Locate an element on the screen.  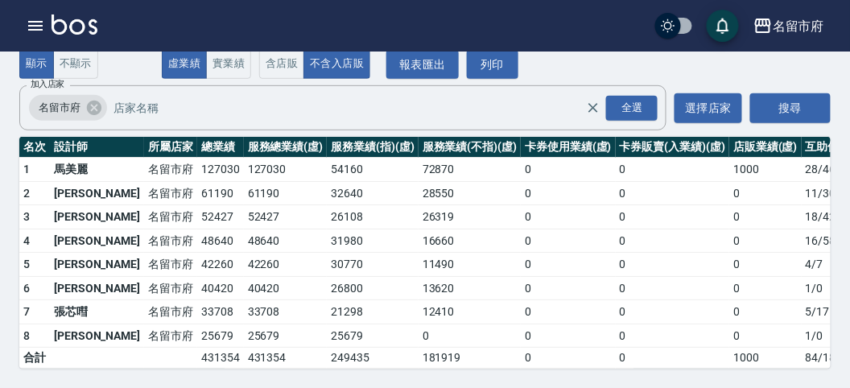
th: 卡券販賣(入業績)(虛) is located at coordinates (672, 147).